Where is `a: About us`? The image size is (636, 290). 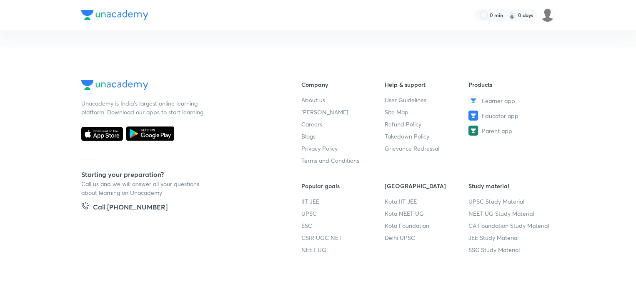
a: About us is located at coordinates (343, 100).